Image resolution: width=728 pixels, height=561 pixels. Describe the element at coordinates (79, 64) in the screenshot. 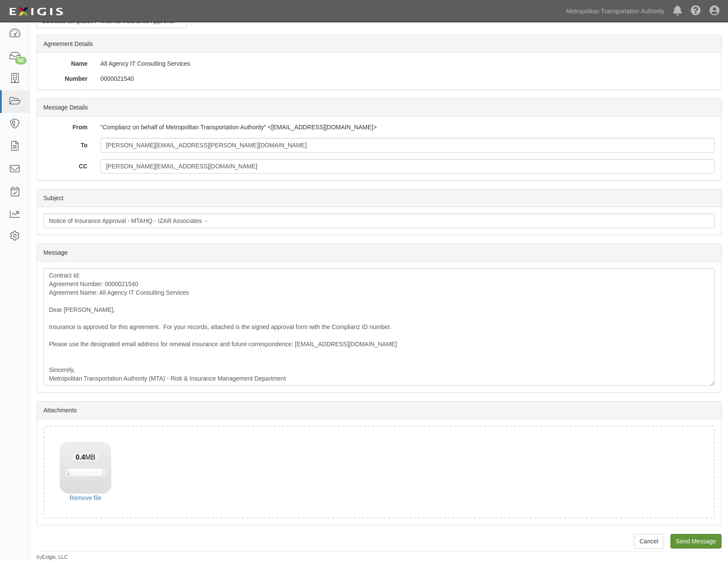

I see `strong: Name` at that location.